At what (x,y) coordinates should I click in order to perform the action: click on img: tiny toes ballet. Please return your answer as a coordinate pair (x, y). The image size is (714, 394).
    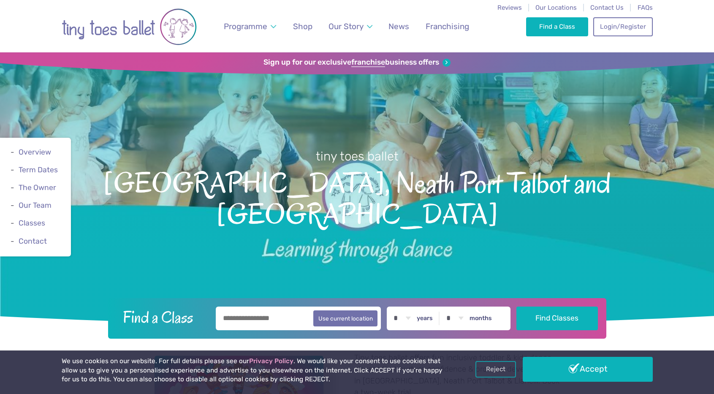
    Looking at the image, I should click on (129, 27).